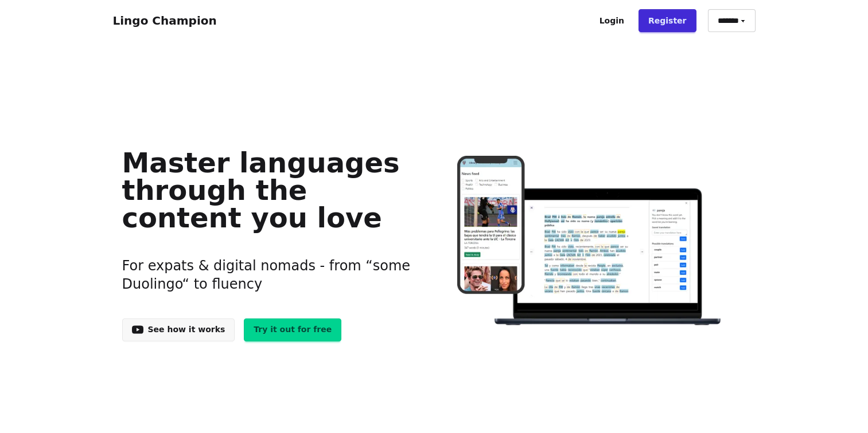 The image size is (868, 433). Describe the element at coordinates (165, 21) in the screenshot. I see `a: Lingo Champion` at that location.